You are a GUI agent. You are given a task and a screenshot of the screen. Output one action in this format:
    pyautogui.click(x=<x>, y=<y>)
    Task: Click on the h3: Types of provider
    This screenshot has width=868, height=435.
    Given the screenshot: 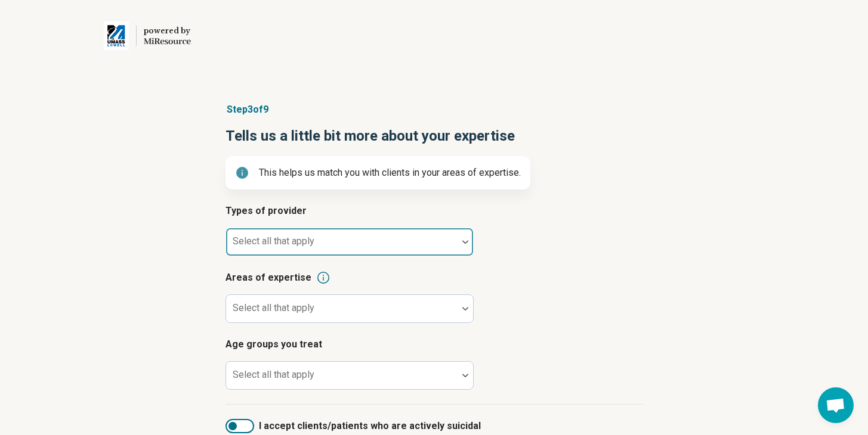 What is the action you would take?
    pyautogui.click(x=435, y=211)
    